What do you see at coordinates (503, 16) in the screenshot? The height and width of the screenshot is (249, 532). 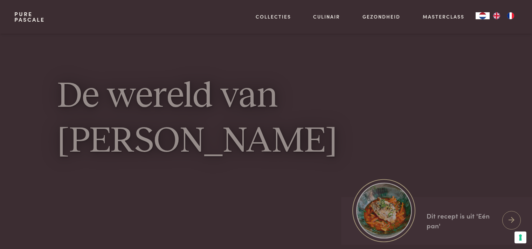 I see `ul: Language list` at bounding box center [503, 16].